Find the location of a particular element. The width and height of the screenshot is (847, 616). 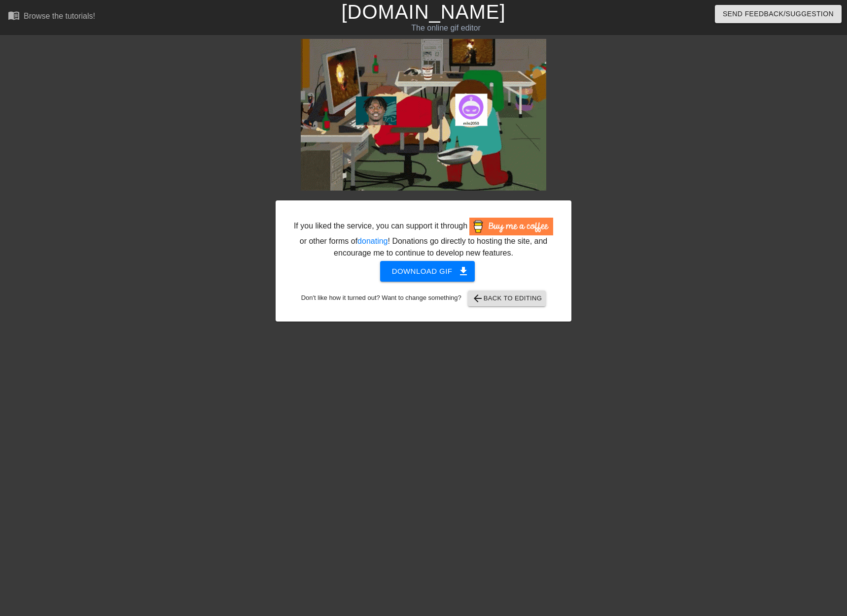

span: Send Feedback/Suggestion is located at coordinates (778, 14).